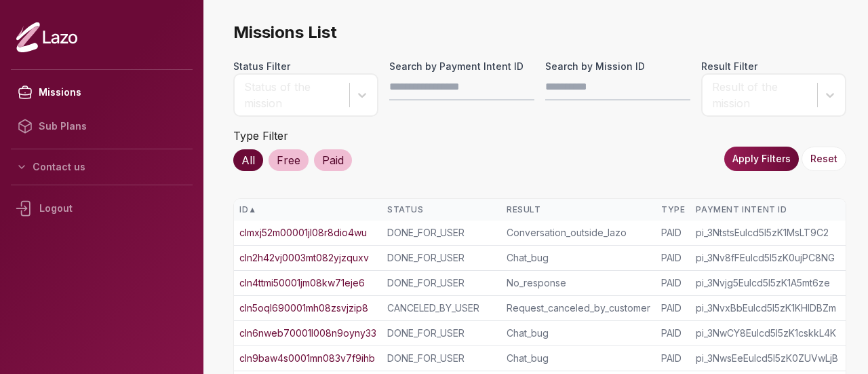  I want to click on div: pi_3Nvjg5Eulcd5I5zK1A5mt6ze, so click(770, 283).